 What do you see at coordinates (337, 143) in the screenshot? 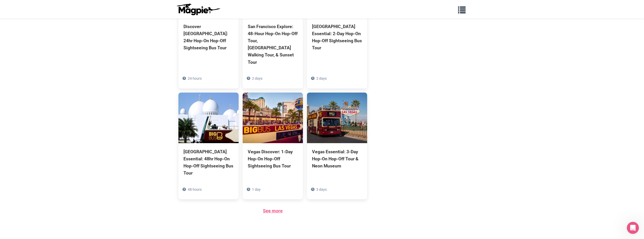
I see `a: Vegas Essential: 3-Day Hop-On Hop-Off Tour & Neon Museum 3 days` at bounding box center [337, 143].